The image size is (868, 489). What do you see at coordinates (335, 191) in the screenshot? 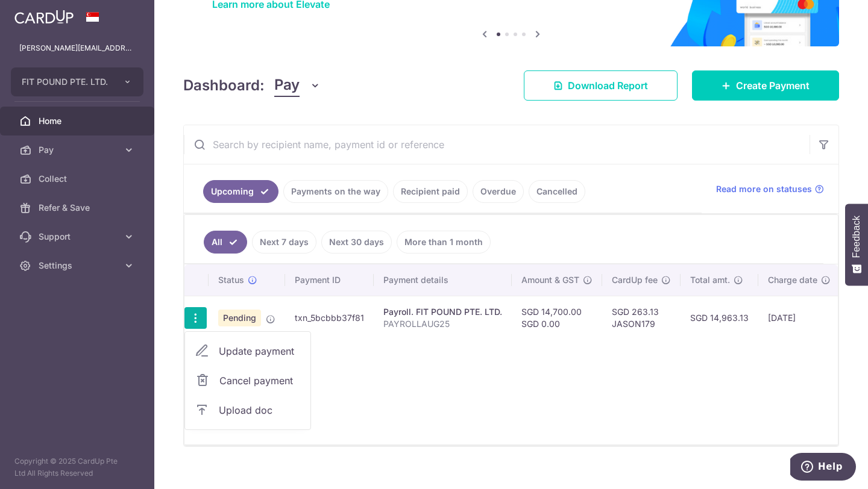
I see `a: Payments on the way` at bounding box center [335, 191].